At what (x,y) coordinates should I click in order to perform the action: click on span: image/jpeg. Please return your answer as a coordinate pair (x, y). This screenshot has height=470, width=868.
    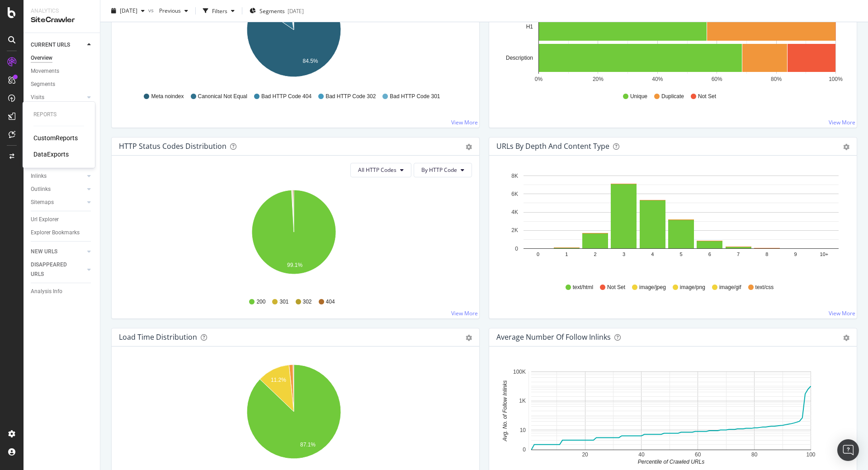
    Looking at the image, I should click on (653, 288).